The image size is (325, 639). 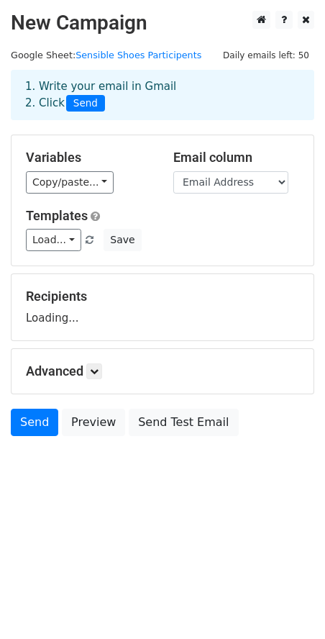 What do you see at coordinates (163, 23) in the screenshot?
I see `h2: New Campaign` at bounding box center [163, 23].